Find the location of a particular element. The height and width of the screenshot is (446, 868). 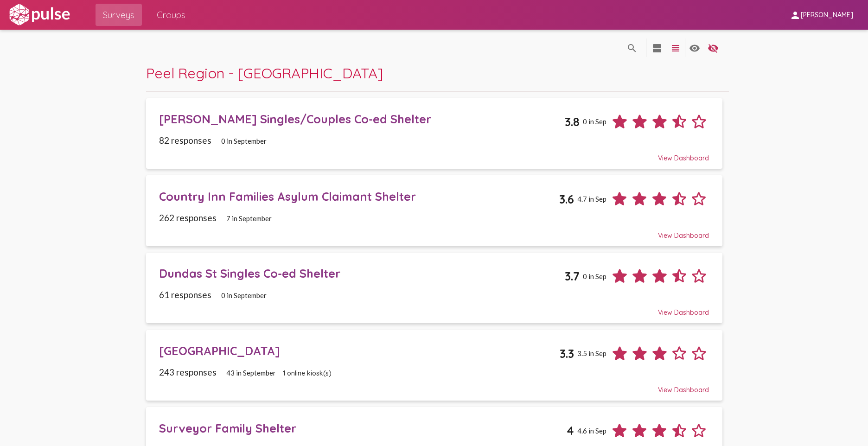

span: 3.7 is located at coordinates (572, 276).